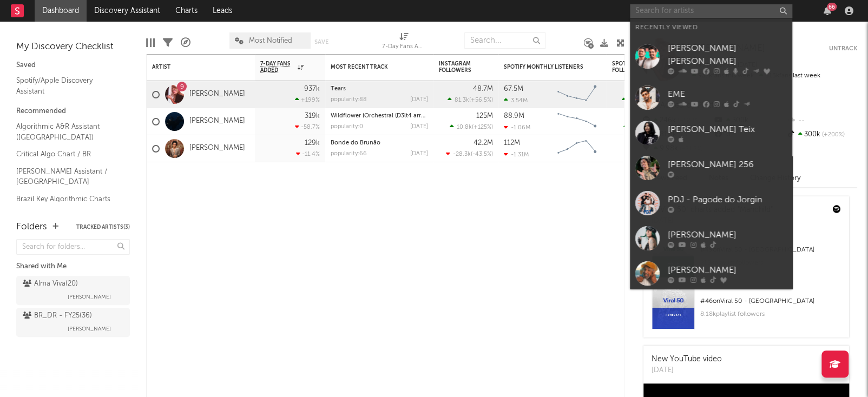  Describe the element at coordinates (308, 126) in the screenshot. I see `div: -58.7 %` at that location.